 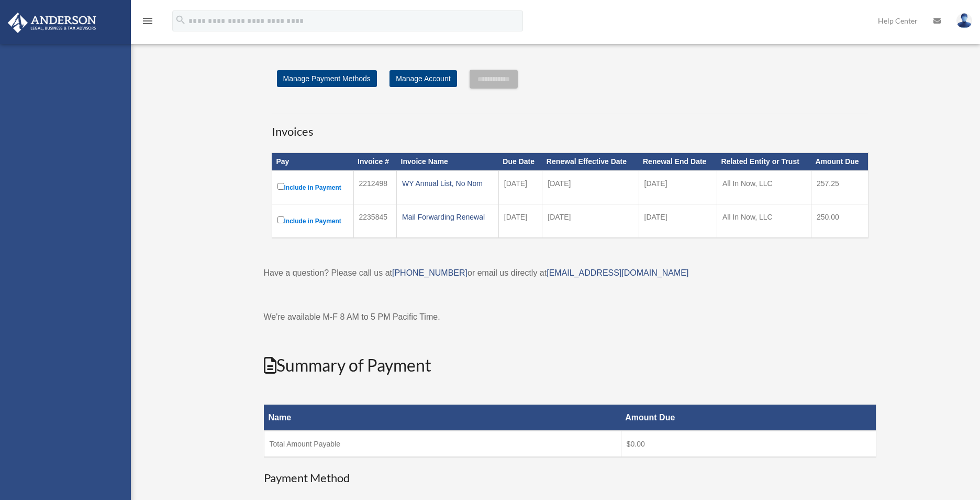 What do you see at coordinates (375, 162) in the screenshot?
I see `th: Invoice #` at bounding box center [375, 162].